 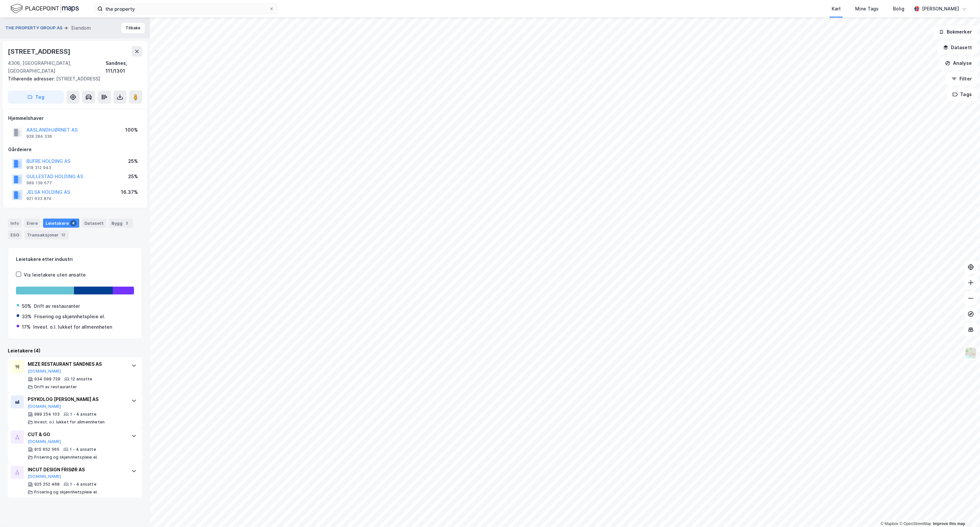 I want to click on div: Info, so click(x=15, y=223).